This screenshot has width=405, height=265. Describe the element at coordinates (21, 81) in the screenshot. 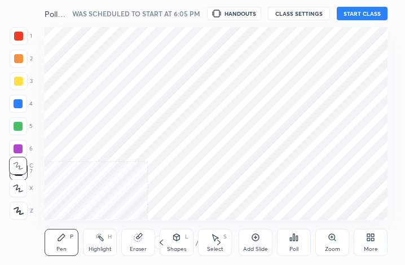

I see `div: 3` at that location.